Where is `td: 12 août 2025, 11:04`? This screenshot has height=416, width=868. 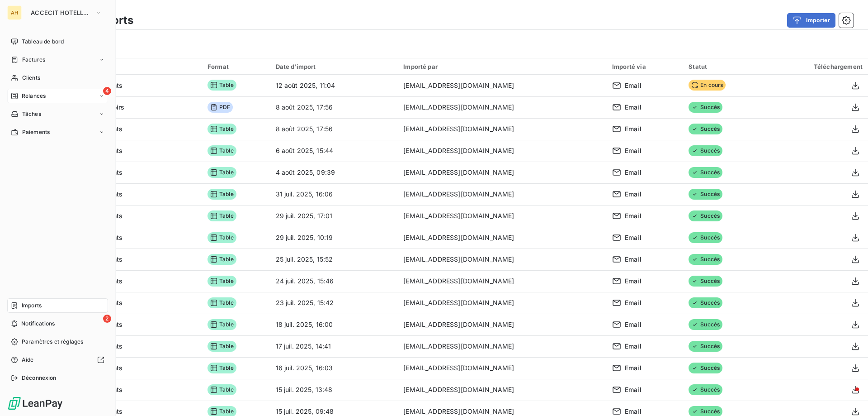
td: 12 août 2025, 11:04 is located at coordinates (334, 85).